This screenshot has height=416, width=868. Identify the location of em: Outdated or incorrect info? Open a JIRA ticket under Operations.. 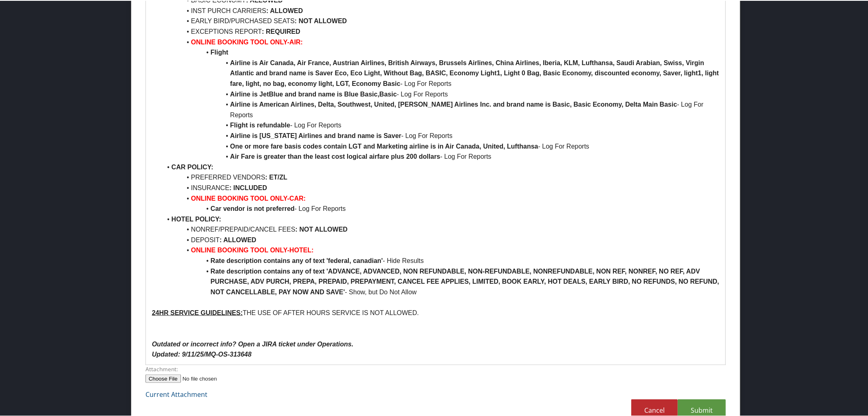
(253, 343).